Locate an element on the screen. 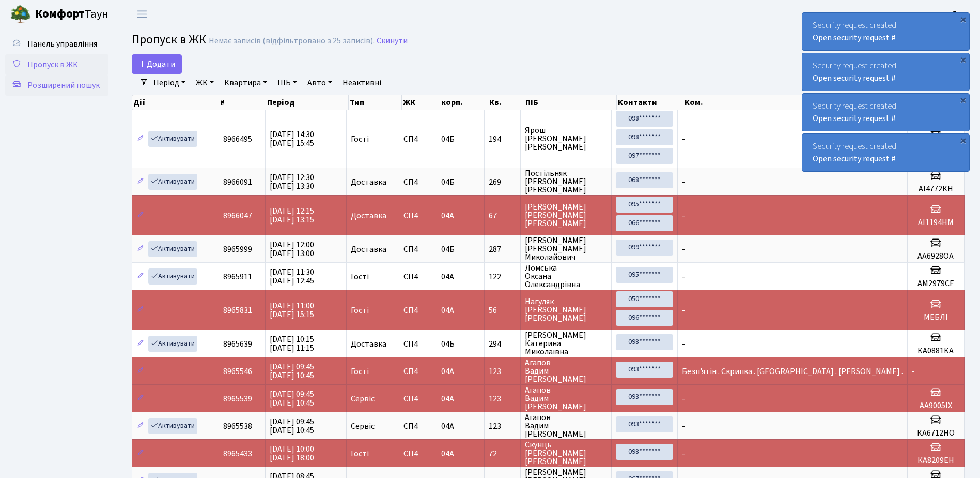  a: Додати is located at coordinates (156, 64).